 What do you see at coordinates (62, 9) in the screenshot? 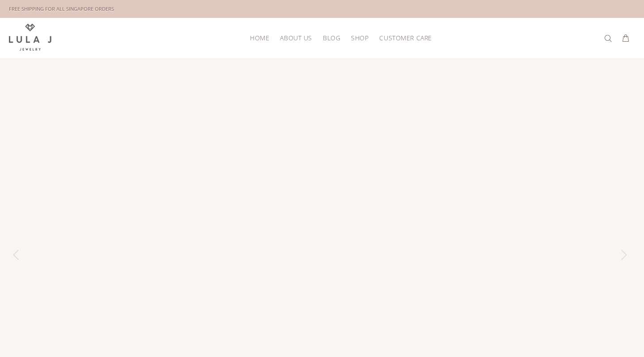
I see `div: FREE SHIPPING FOR ALL SINGAPORE ORDERS` at bounding box center [62, 9].